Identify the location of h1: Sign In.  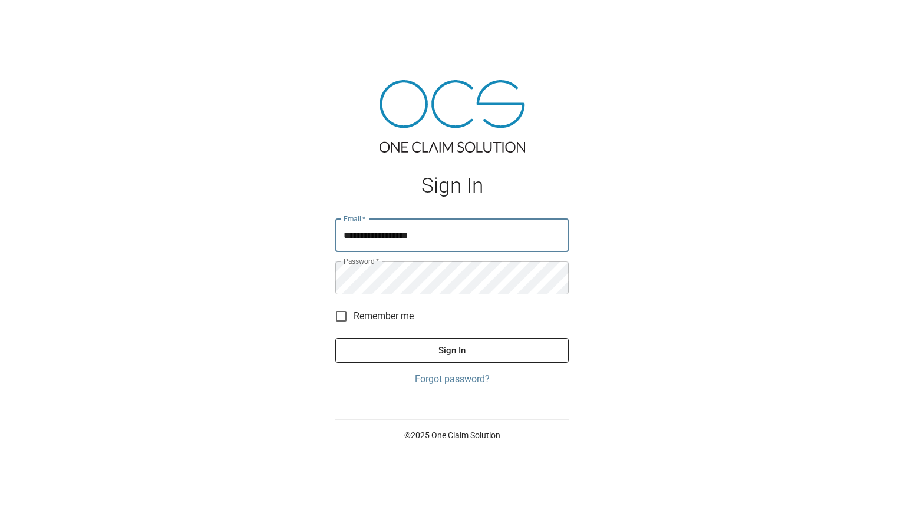
(452, 186).